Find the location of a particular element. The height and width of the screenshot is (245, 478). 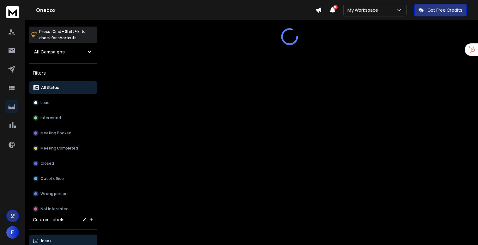

button: Get Free Credits is located at coordinates (441, 10).